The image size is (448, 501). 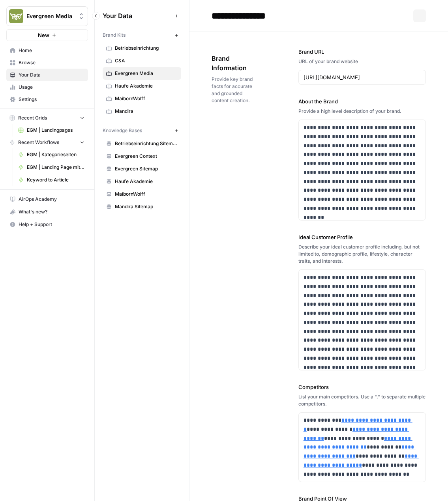 What do you see at coordinates (362, 387) in the screenshot?
I see `label: Competitors` at bounding box center [362, 387].